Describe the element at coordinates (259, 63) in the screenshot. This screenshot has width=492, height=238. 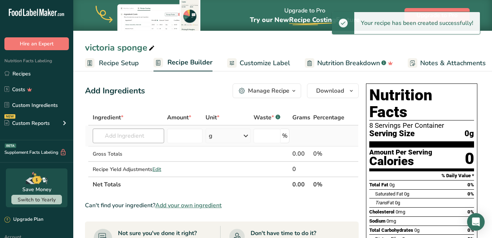
I see `a: Customize Label` at that location.